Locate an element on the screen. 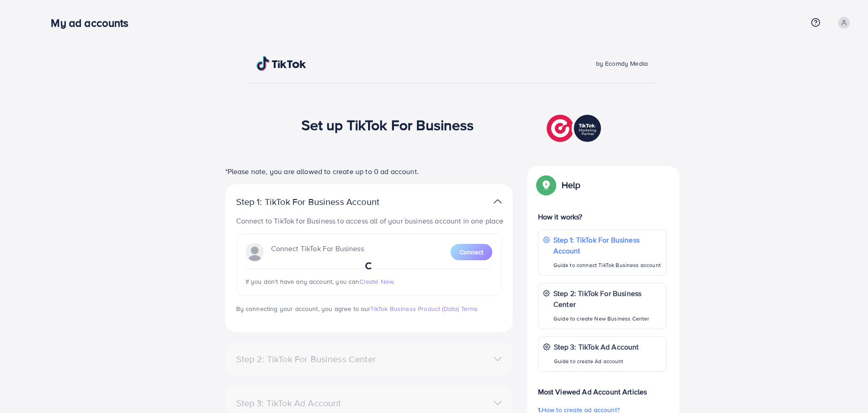  p: *Please note, you are allowed to create up to 0 ad account. is located at coordinates (369, 171).